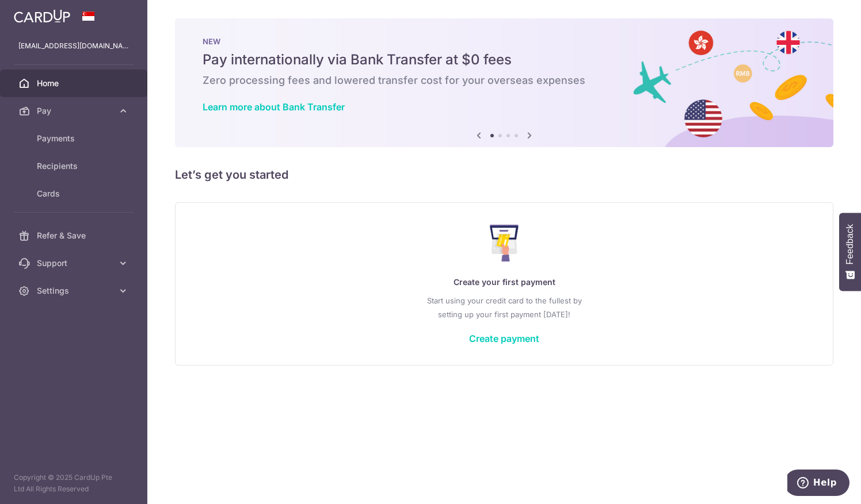  Describe the element at coordinates (75, 111) in the screenshot. I see `span: Pay` at that location.